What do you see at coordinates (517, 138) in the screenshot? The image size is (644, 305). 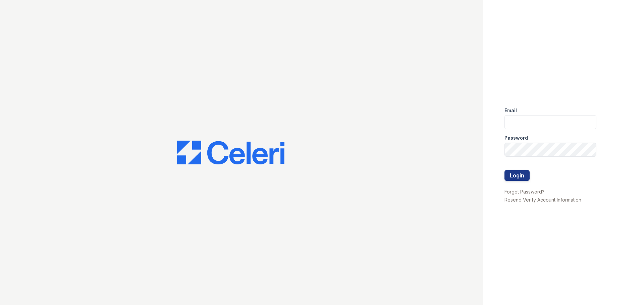 I see `label: Password` at bounding box center [517, 138].